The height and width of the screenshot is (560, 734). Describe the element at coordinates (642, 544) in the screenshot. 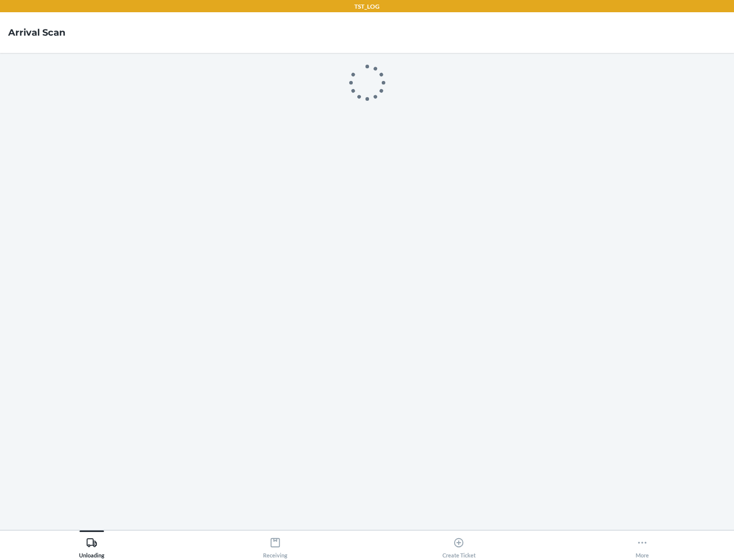

I see `button: More` at that location.